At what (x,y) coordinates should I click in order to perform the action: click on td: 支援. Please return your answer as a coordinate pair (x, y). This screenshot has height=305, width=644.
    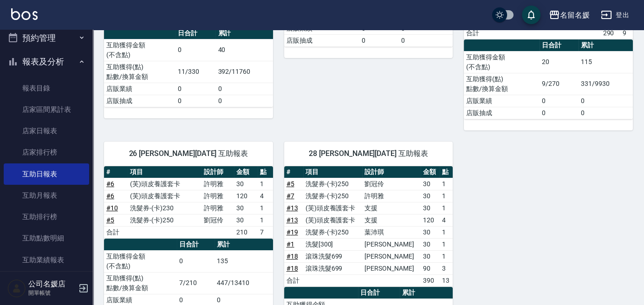
    Looking at the image, I should click on (391, 220).